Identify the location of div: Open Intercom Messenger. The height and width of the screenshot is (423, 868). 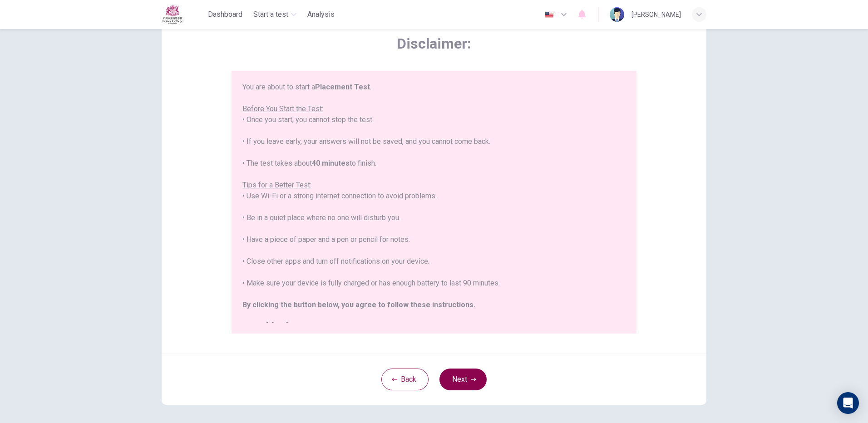
(848, 404).